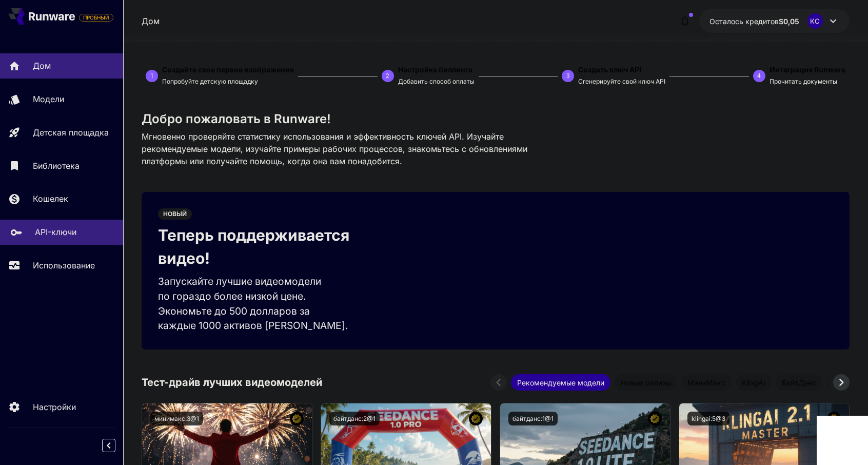 Image resolution: width=868 pixels, height=465 pixels. I want to click on button: Прочитать документы, so click(803, 81).